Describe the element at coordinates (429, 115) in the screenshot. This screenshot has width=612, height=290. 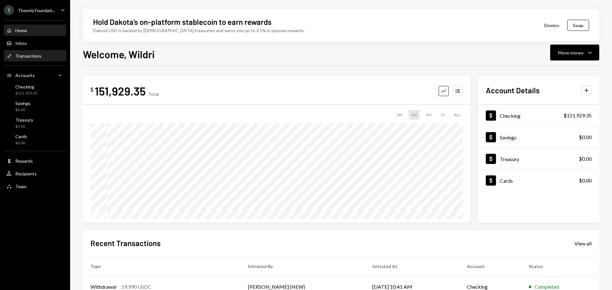
I see `div: 3M` at that location.